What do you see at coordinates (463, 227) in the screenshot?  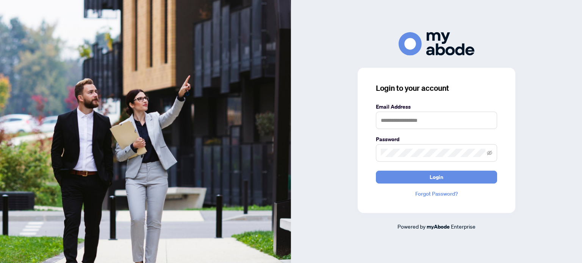 I see `span: Enterprise` at bounding box center [463, 227].